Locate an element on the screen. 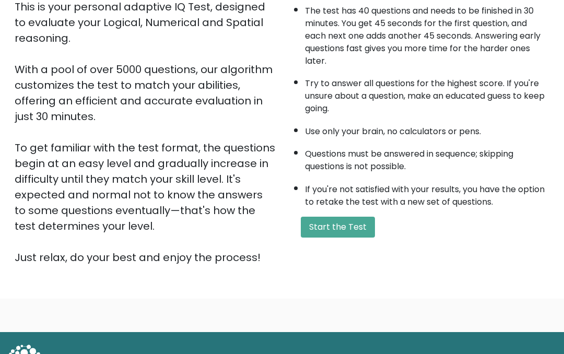 Image resolution: width=564 pixels, height=354 pixels. li: Use only your brain, no calculators or pens. is located at coordinates (427, 129).